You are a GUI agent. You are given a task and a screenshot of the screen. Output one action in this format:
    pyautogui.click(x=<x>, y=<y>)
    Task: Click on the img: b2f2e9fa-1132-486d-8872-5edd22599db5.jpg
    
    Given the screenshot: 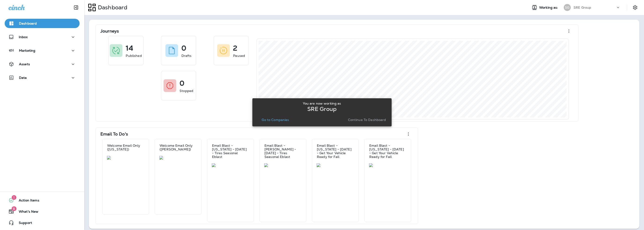 What is the action you would take?
    pyautogui.click(x=178, y=158)
    